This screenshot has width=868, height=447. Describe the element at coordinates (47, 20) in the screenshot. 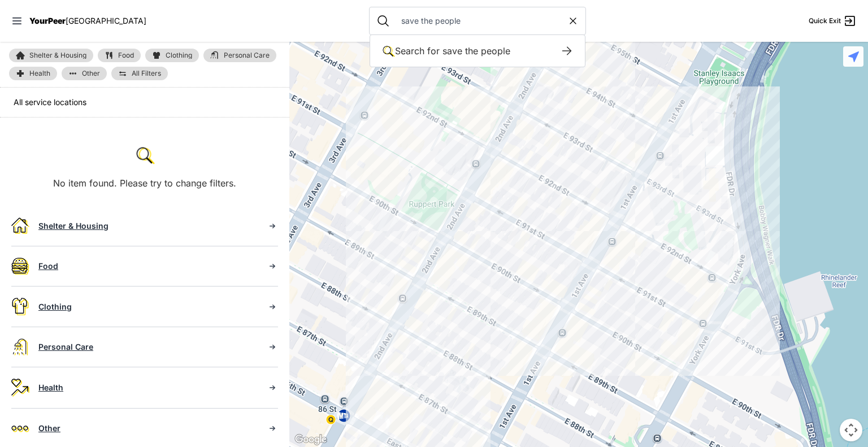

I see `span: YourPeer` at that location.